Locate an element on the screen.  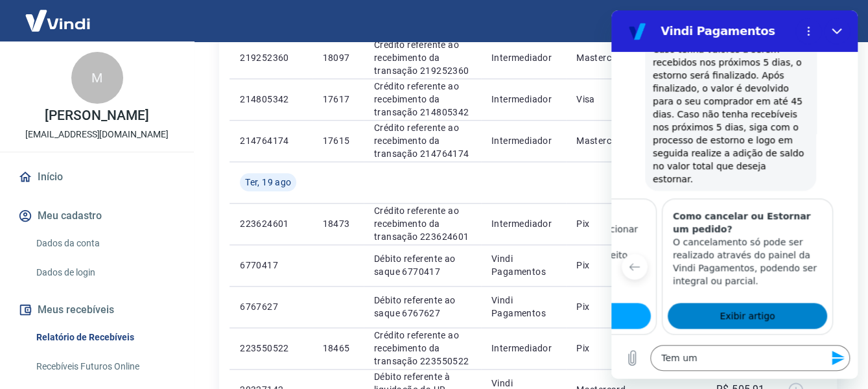
p: Crédito referente ao recebimento da transação 214805342 is located at coordinates (422, 99).